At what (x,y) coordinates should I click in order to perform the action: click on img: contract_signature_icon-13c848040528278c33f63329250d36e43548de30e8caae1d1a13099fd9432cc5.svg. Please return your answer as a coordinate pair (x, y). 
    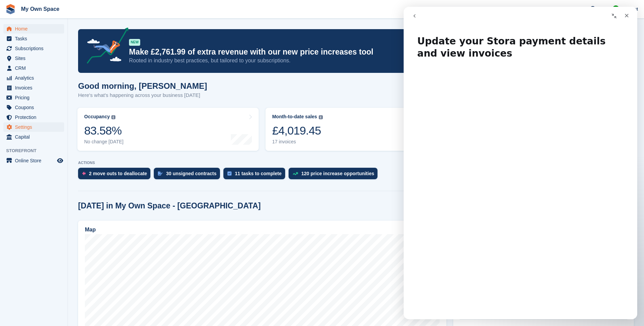
    Looking at the image, I should click on (160, 174).